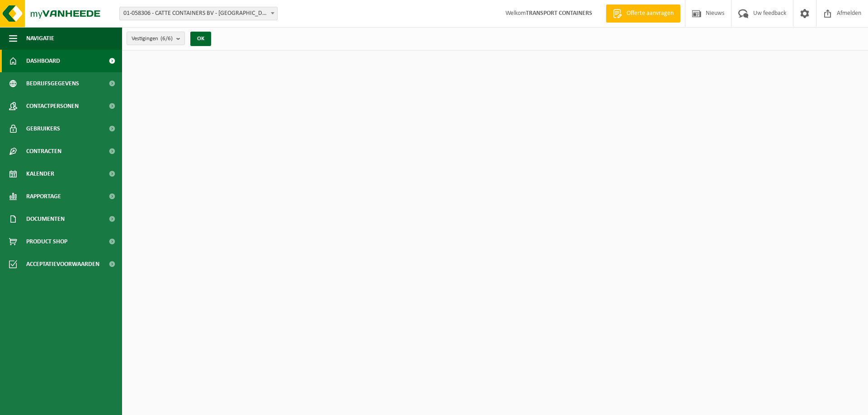 The height and width of the screenshot is (415, 868). What do you see at coordinates (52, 106) in the screenshot?
I see `span: Contactpersonen` at bounding box center [52, 106].